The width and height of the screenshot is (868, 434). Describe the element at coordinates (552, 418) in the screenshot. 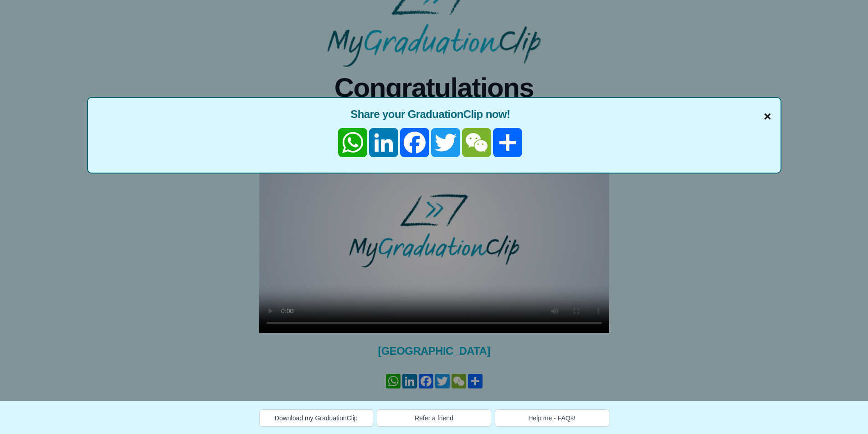

I see `button: Help me - FAQs!` at that location.